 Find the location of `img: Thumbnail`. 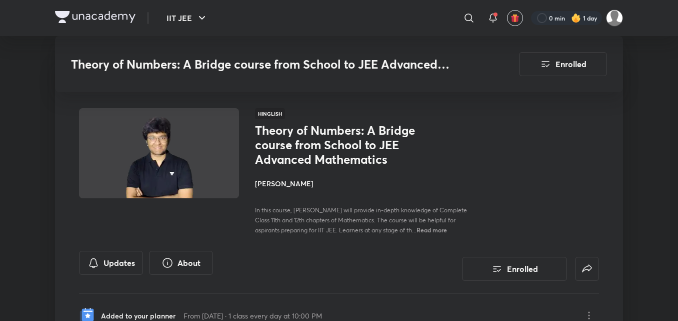

img: Thumbnail is located at coordinates (159, 153).